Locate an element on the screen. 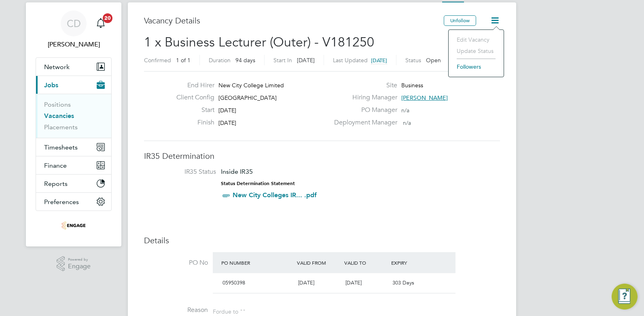 Image resolution: width=644 pixels, height=316 pixels. label: Client Config is located at coordinates (192, 97).